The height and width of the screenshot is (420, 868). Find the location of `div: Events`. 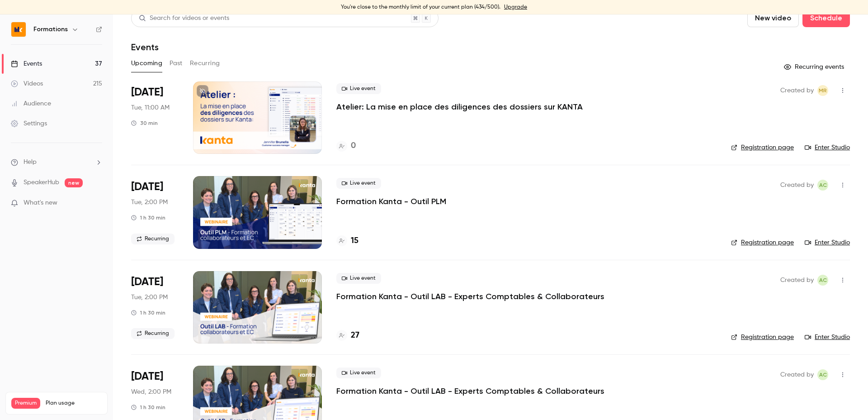

div: Events is located at coordinates (26, 64).